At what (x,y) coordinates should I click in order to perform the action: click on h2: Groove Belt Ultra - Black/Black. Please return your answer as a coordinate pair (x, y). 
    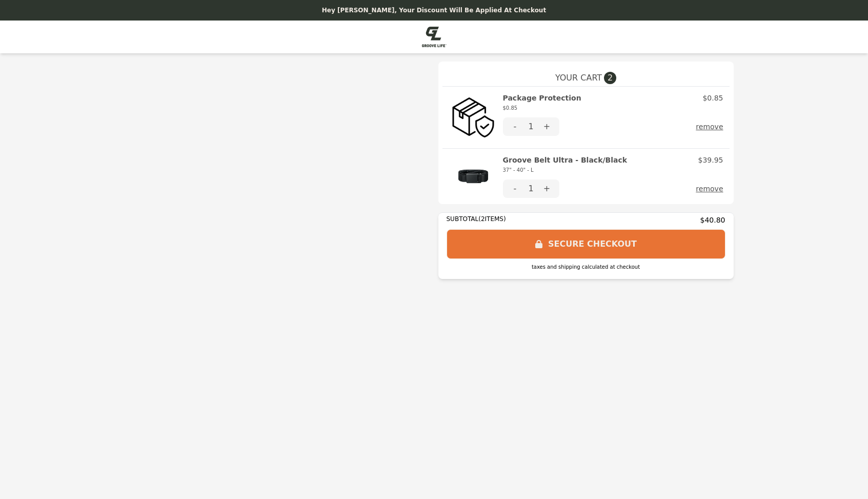
    Looking at the image, I should click on (565, 165).